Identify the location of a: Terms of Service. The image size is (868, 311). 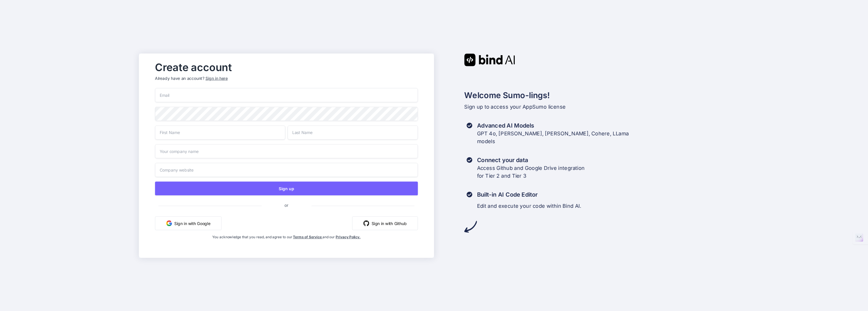
(307, 237).